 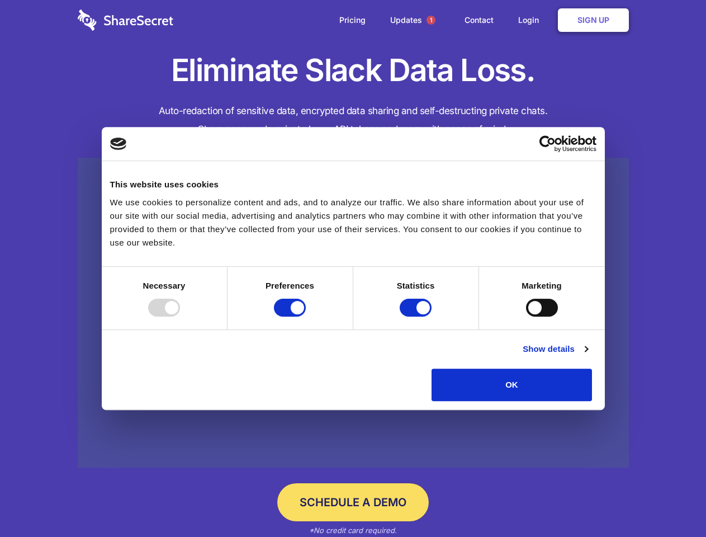 I want to click on div: This website uses cookies, so click(x=353, y=184).